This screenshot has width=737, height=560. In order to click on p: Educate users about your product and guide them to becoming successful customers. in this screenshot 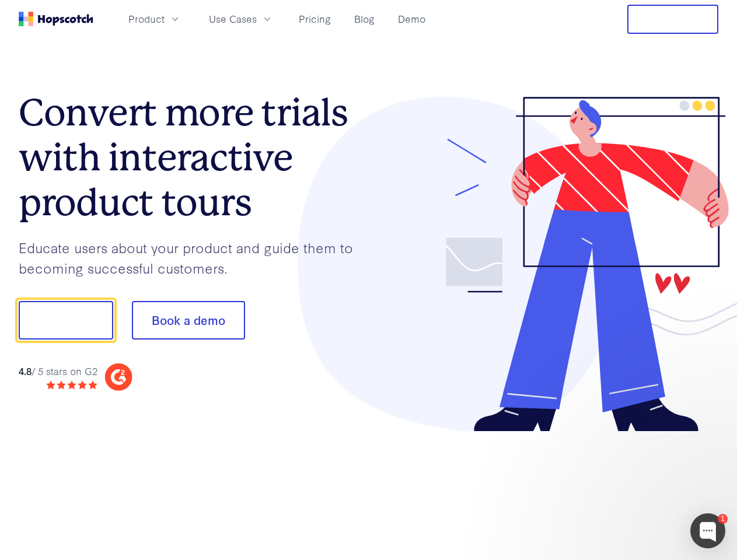, I will do `click(194, 257)`.